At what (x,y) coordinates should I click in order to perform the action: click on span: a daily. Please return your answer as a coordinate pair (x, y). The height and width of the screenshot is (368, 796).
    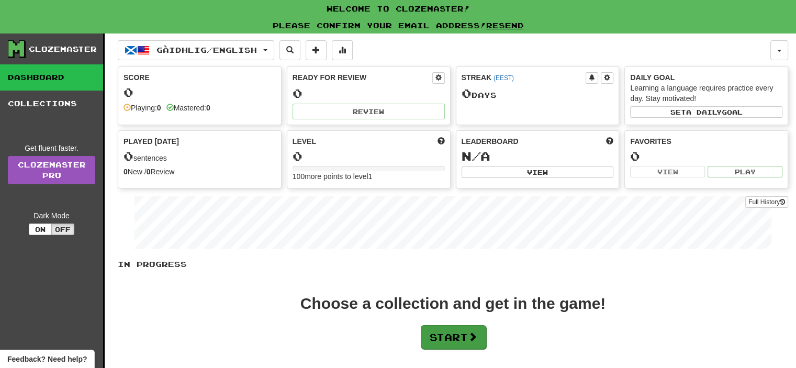
    Looking at the image, I should click on (704, 112).